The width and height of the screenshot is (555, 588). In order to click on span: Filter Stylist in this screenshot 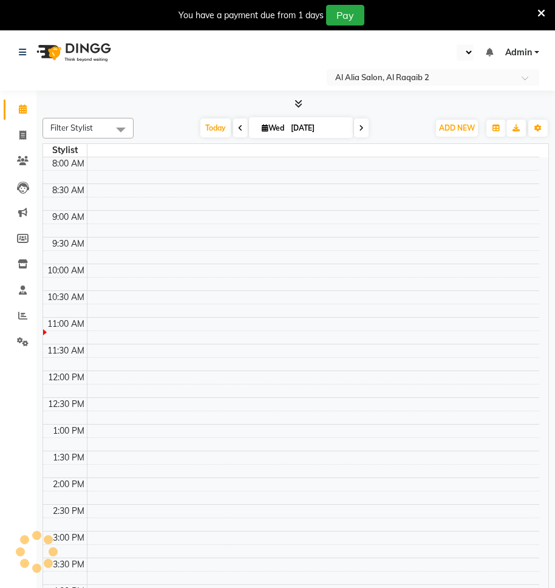, I will do `click(72, 128)`.